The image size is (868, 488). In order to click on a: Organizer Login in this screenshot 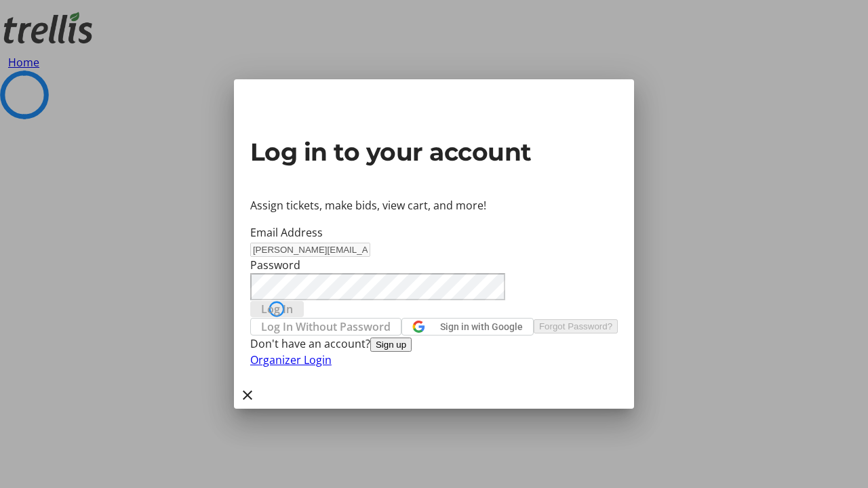, I will do `click(291, 360)`.